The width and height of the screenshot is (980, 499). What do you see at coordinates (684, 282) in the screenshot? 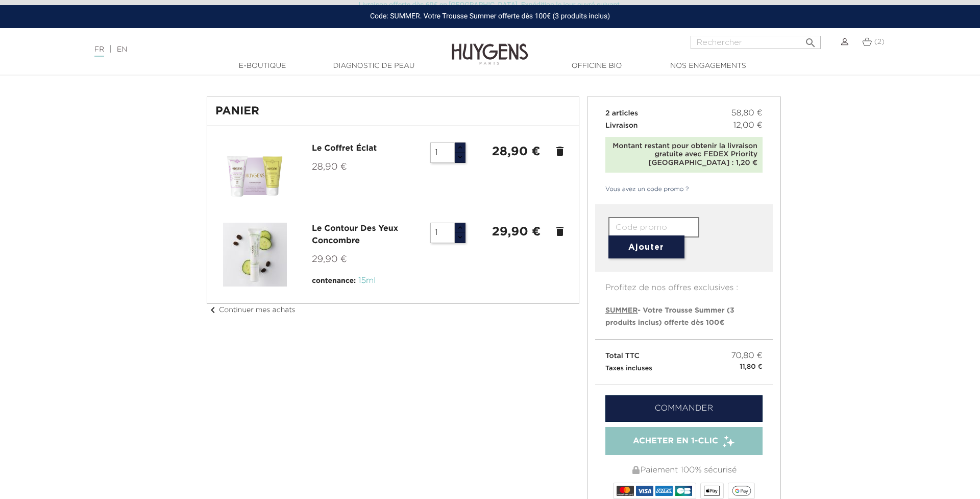
I see `p: Profitez de nos offres exclusives :` at bounding box center [684, 282].